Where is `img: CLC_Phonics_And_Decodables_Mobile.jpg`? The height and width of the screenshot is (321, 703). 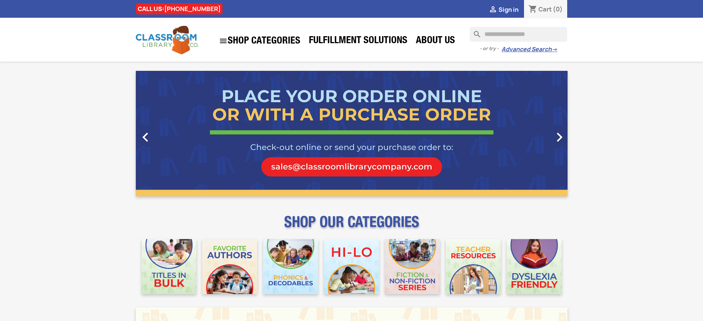 img: CLC_Phonics_And_Decodables_Mobile.jpg is located at coordinates (290, 266).